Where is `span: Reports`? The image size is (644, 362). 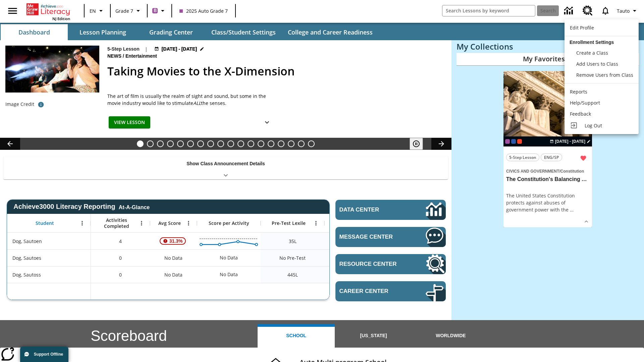 span: Reports is located at coordinates (578, 91).